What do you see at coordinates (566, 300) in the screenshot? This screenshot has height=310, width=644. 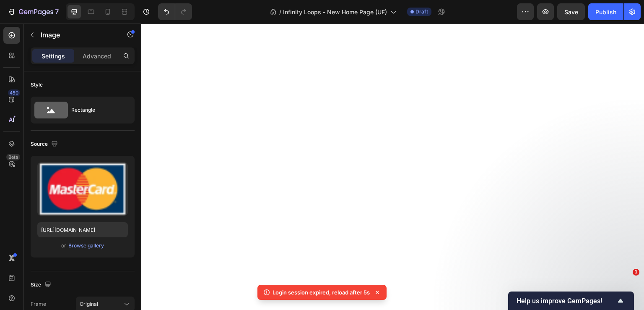 I see `span: Help us improve GemPages!` at bounding box center [566, 300].